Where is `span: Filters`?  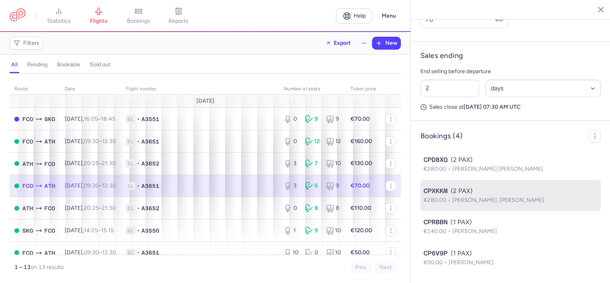
span: Filters is located at coordinates (31, 43).